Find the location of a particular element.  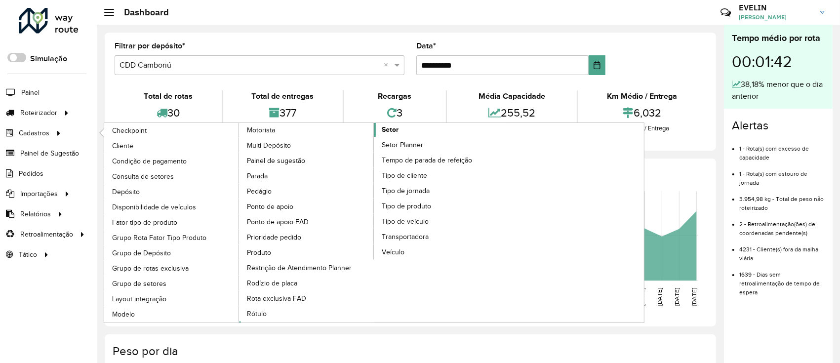

span: Relatórios is located at coordinates (36, 214).